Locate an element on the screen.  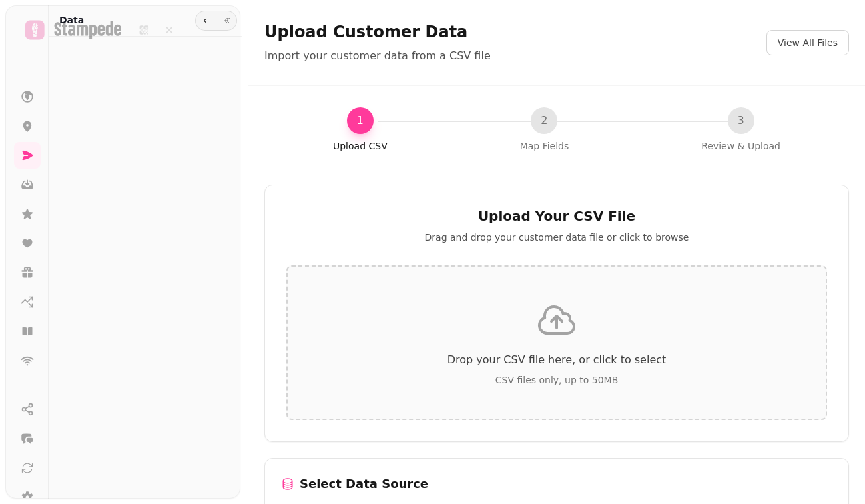
p: Drag and drop your customer data file or click to browse is located at coordinates (557, 237).